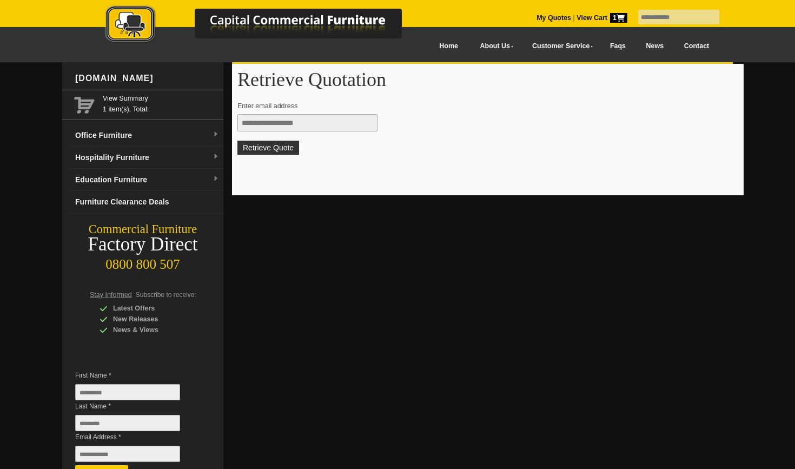 The width and height of the screenshot is (795, 469). I want to click on img: Capital Commercial Furniture Logo, so click(265, 25).